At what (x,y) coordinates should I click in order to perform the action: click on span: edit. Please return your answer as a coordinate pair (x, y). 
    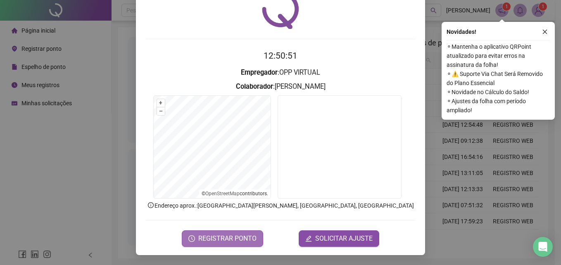
    Looking at the image, I should click on (309, 239).